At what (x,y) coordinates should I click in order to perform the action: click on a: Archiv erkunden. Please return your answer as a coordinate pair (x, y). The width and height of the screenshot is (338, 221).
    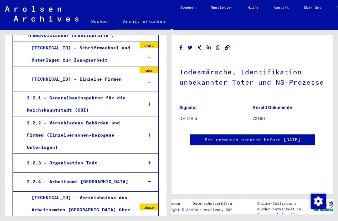
    Looking at the image, I should click on (144, 22).